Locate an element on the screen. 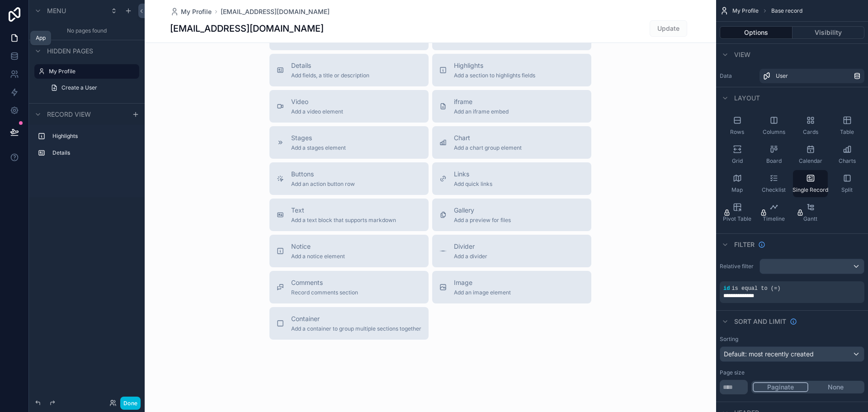 The image size is (868, 412). span: Map is located at coordinates (737, 190).